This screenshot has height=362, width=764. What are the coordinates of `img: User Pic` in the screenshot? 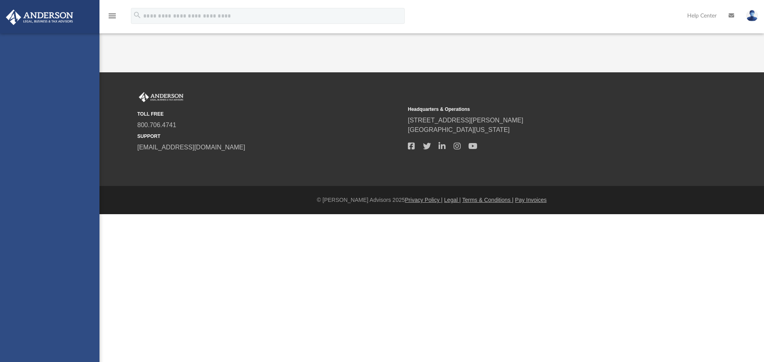 It's located at (752, 16).